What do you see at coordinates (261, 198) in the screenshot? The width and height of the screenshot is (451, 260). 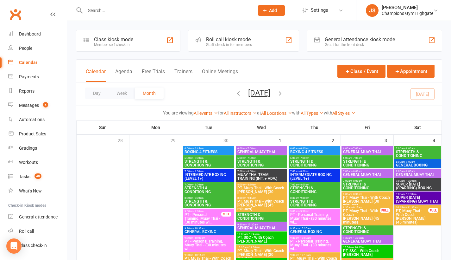 I see `span: 8:30am` at bounding box center [261, 198].